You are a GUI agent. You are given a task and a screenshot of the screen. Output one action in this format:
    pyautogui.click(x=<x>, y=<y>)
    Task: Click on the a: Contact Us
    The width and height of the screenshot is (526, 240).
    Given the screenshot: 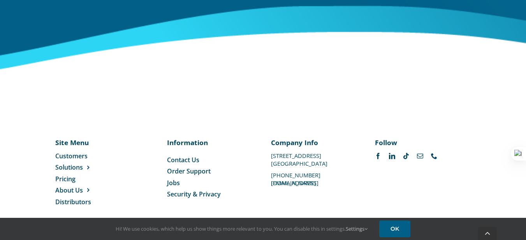 What is the action you would take?
    pyautogui.click(x=211, y=160)
    